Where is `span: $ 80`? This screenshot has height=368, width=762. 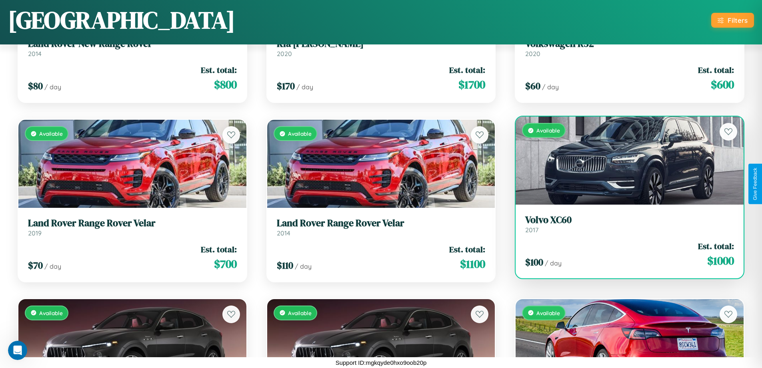 span: $ 80 is located at coordinates (35, 86).